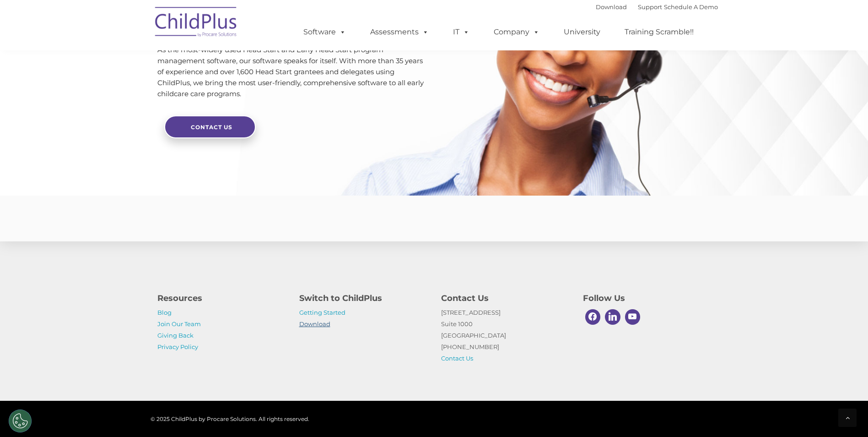 The width and height of the screenshot is (868, 437). What do you see at coordinates (322, 312) in the screenshot?
I see `a: Getting Started` at bounding box center [322, 312].